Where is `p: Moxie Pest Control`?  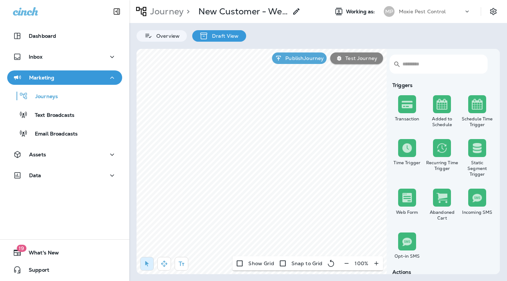
p: Moxie Pest Control is located at coordinates (423, 12).